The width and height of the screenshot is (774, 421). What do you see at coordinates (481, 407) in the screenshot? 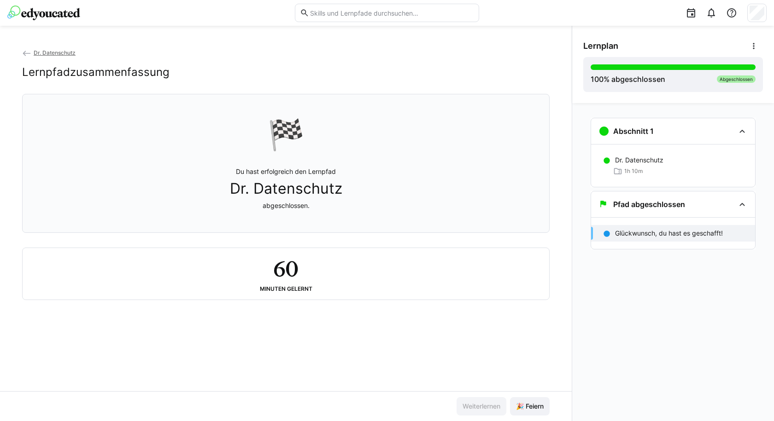
I see `button: Weiterlernen` at bounding box center [481, 407].